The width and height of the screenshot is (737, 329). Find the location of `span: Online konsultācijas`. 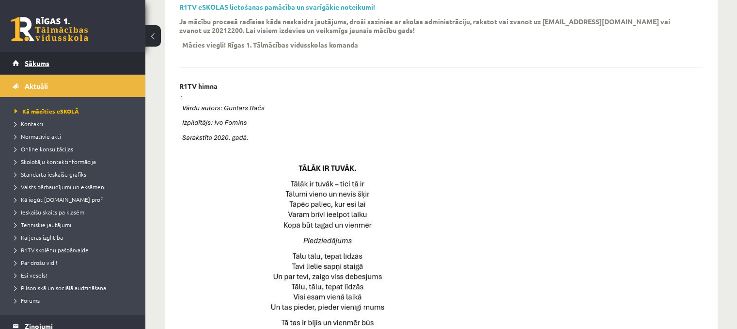

span: Online konsultācijas is located at coordinates (44, 149).